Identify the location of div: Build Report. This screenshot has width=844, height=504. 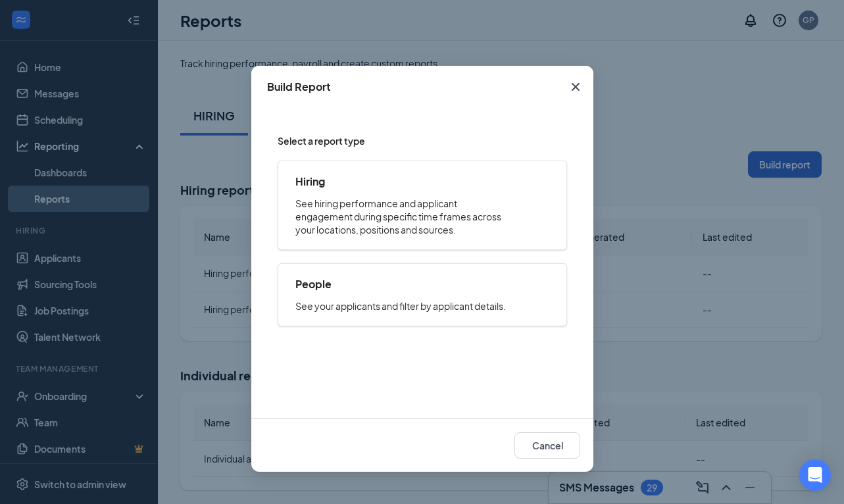
(299, 87).